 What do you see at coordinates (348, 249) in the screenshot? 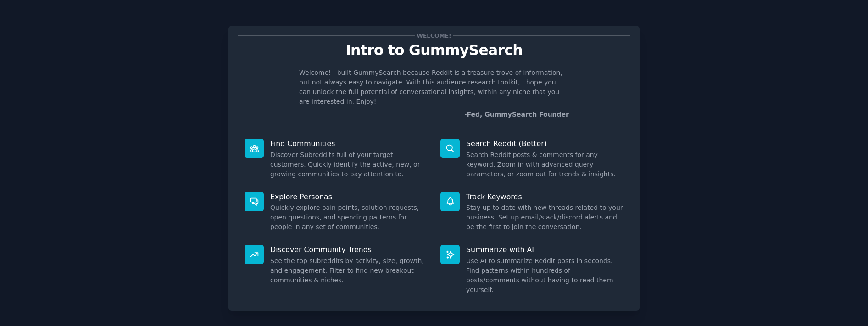
I see `p: Discover Community Trends` at bounding box center [348, 249].